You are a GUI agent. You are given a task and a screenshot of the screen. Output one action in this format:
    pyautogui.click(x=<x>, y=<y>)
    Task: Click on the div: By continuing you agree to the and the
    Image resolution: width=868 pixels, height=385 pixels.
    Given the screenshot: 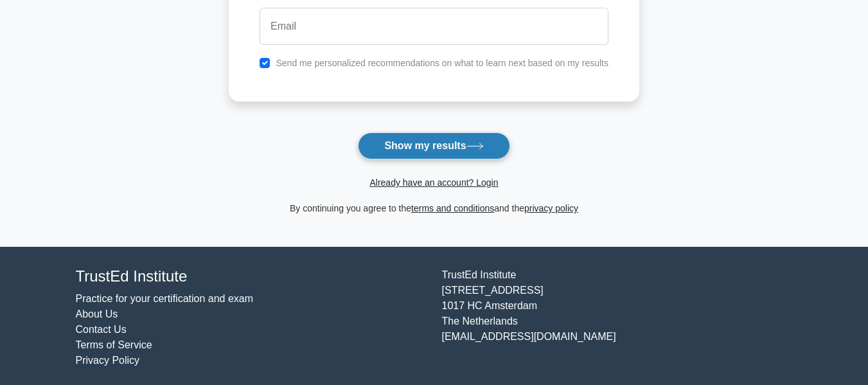 What is the action you would take?
    pyautogui.click(x=434, y=208)
    